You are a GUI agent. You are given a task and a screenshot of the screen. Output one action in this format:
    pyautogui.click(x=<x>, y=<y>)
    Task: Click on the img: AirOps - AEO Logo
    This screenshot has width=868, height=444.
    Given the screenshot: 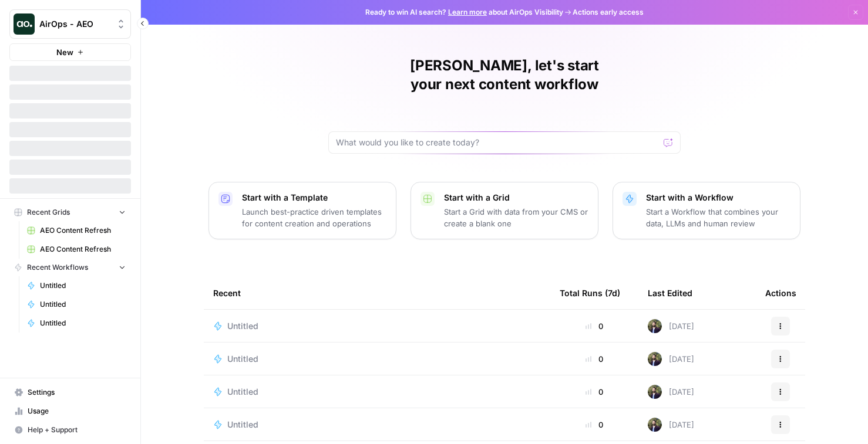 What is the action you would take?
    pyautogui.click(x=24, y=24)
    